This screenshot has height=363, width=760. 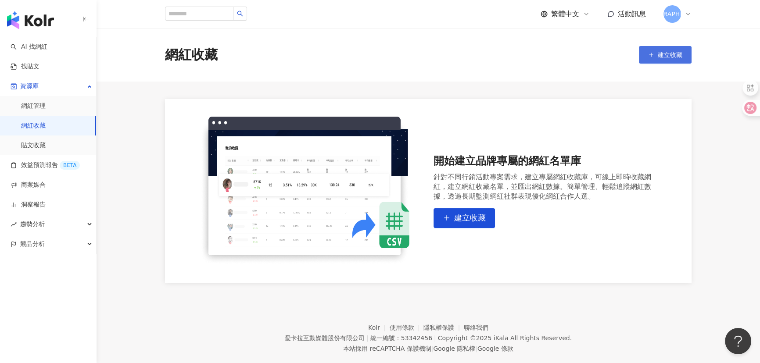 What do you see at coordinates (407, 328) in the screenshot?
I see `a: 使用條款` at bounding box center [407, 328].